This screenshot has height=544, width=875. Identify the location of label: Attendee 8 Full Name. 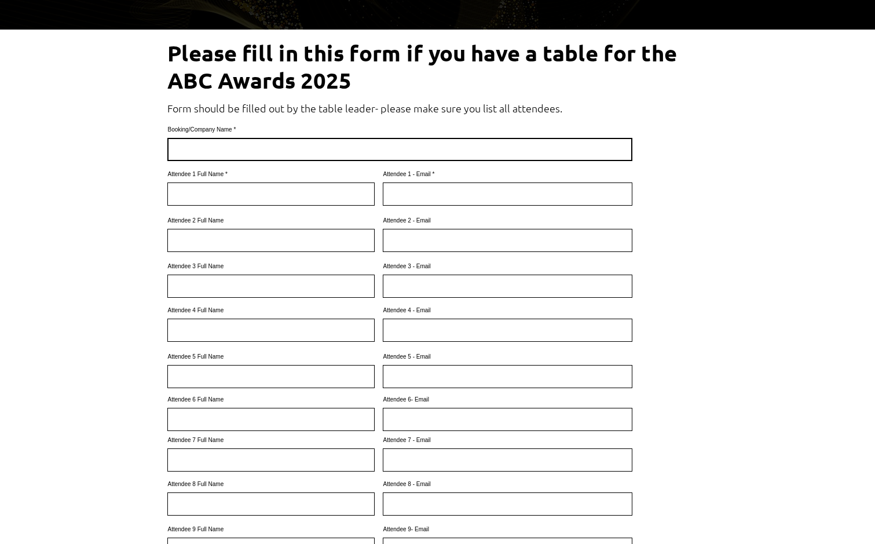
(271, 484).